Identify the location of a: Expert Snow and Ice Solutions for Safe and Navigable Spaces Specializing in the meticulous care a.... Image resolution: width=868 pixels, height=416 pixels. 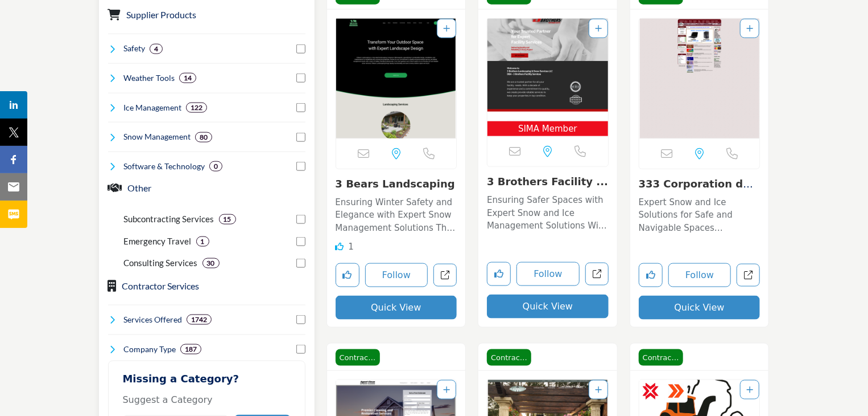
(700, 214).